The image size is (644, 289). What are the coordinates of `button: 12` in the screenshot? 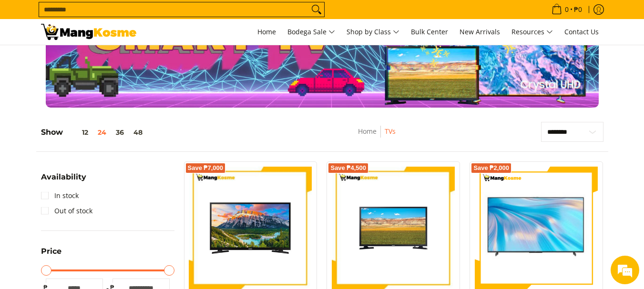 It's located at (78, 132).